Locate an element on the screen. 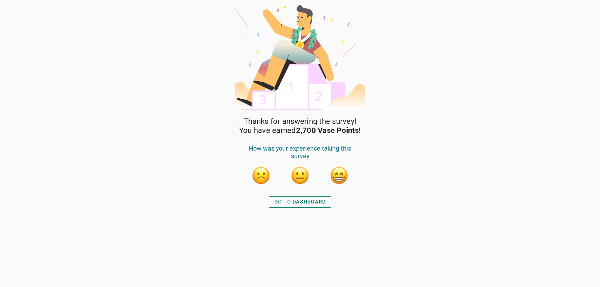  div: How was your experience taking this survey is located at coordinates (300, 155).